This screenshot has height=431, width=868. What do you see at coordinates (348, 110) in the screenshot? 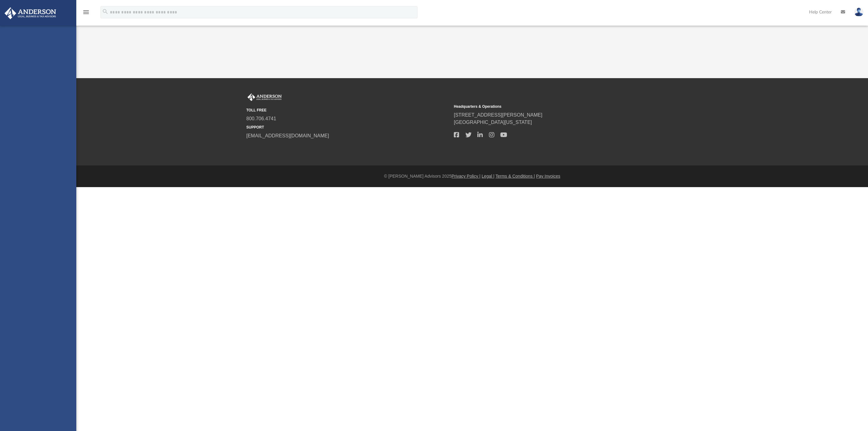
I see `small: TOLL FREE` at bounding box center [348, 110].